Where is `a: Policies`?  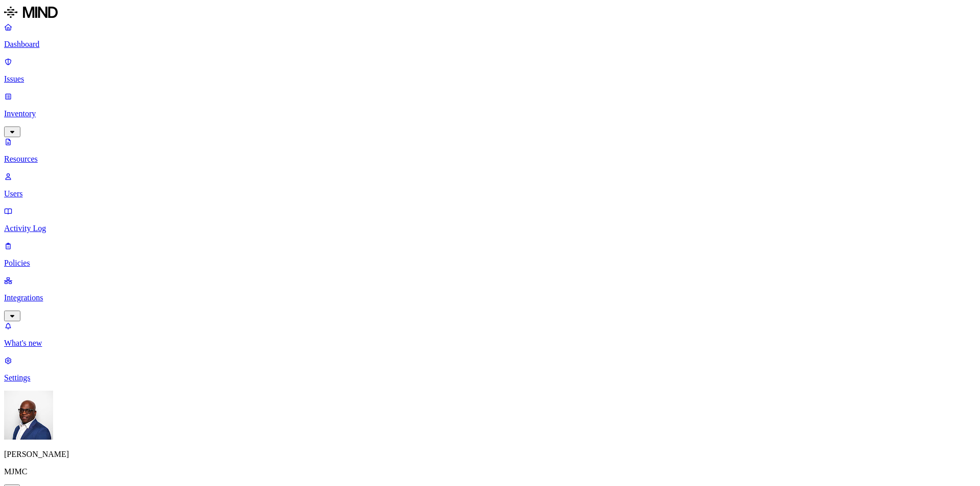 a: Policies is located at coordinates (490, 254).